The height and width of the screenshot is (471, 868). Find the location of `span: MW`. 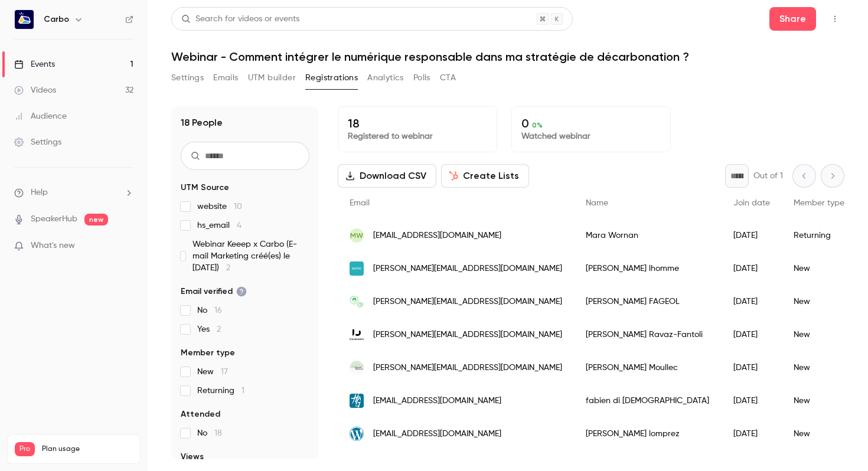

span: MW is located at coordinates (357, 236).